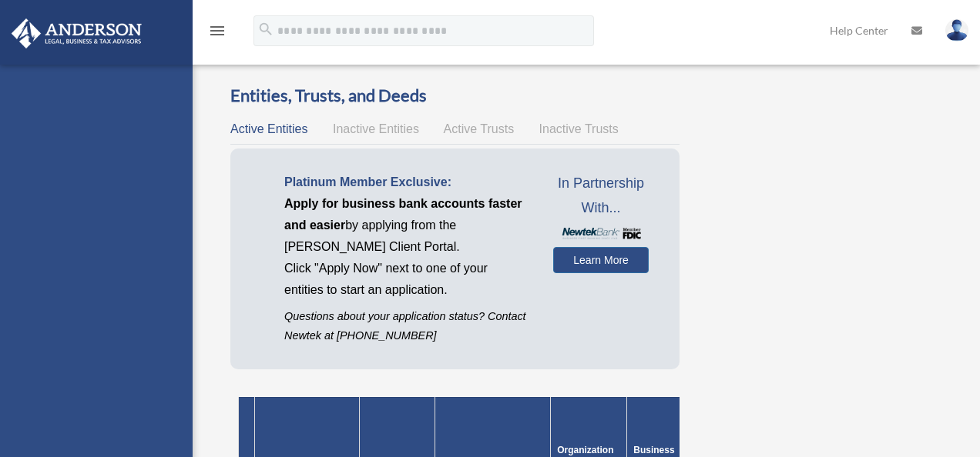 This screenshot has height=457, width=980. I want to click on p: Click "Apply Now" next to one of your entities to start an application., so click(407, 279).